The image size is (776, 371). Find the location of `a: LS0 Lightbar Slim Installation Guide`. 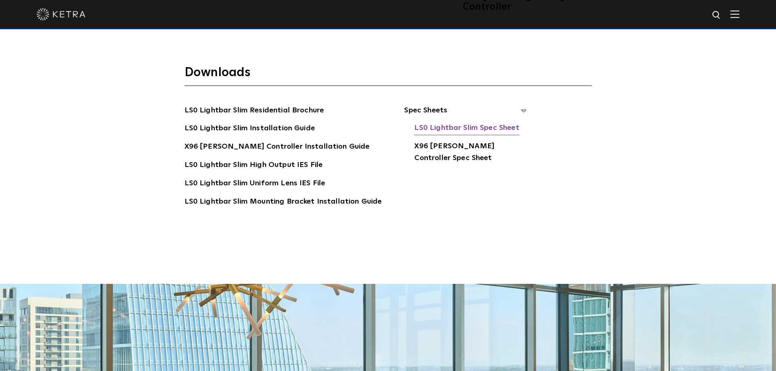

a: LS0 Lightbar Slim Installation Guide is located at coordinates (250, 129).